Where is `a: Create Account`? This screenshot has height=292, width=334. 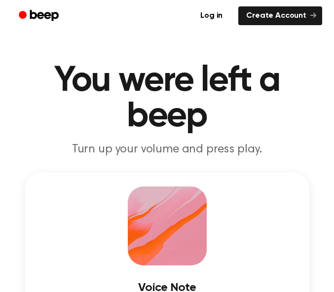
a: Create Account is located at coordinates (281, 16).